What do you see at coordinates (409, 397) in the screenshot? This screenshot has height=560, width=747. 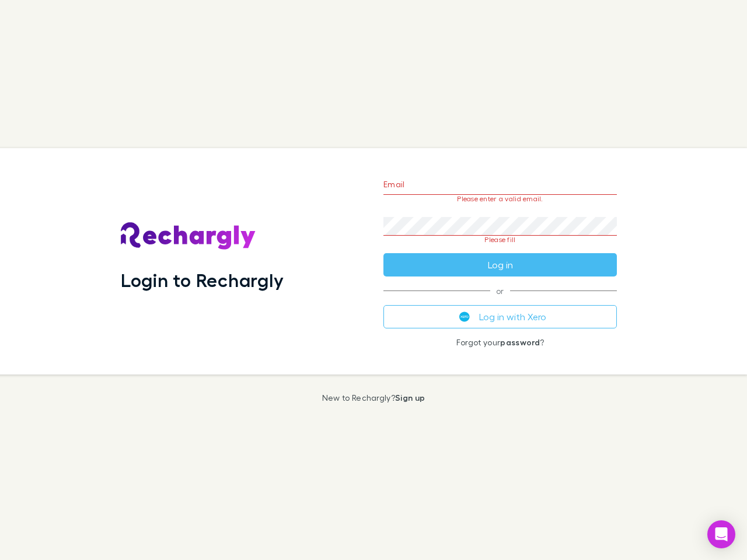 I see `a: Sign up` at bounding box center [409, 397].